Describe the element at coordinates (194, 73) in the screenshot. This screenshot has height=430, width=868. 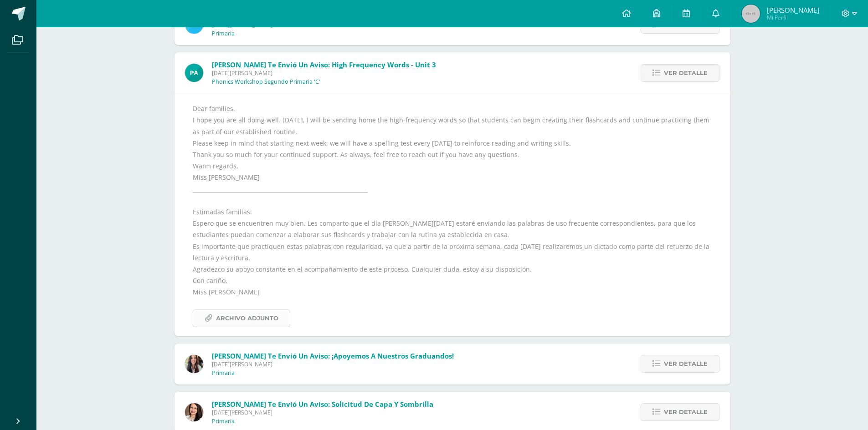
I see `img: 0df15a1fedf1dd227969dd67b78ee9c7.png` at that location.